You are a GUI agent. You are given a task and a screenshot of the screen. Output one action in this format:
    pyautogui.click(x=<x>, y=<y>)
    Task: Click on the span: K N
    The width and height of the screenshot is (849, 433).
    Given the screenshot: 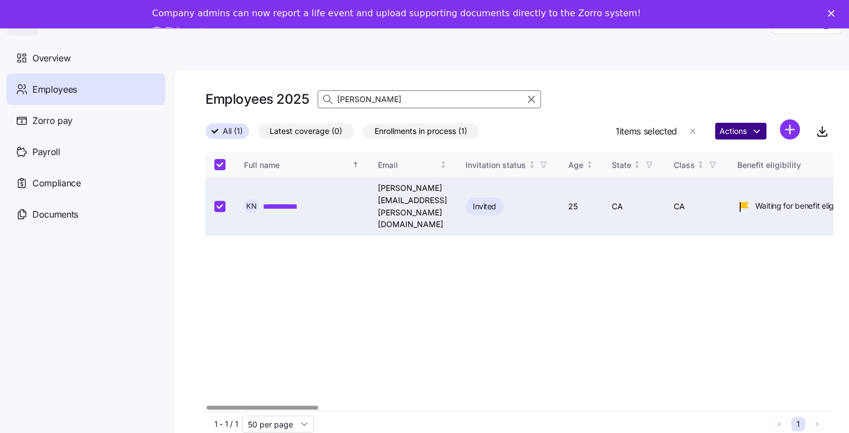 What is the action you would take?
    pyautogui.click(x=251, y=206)
    